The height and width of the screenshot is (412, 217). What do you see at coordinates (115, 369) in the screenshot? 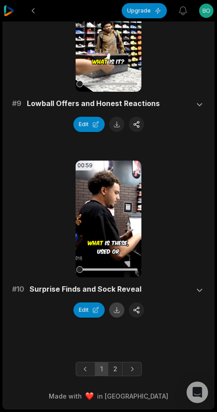
I see `a: Page 2` at bounding box center [115, 369].